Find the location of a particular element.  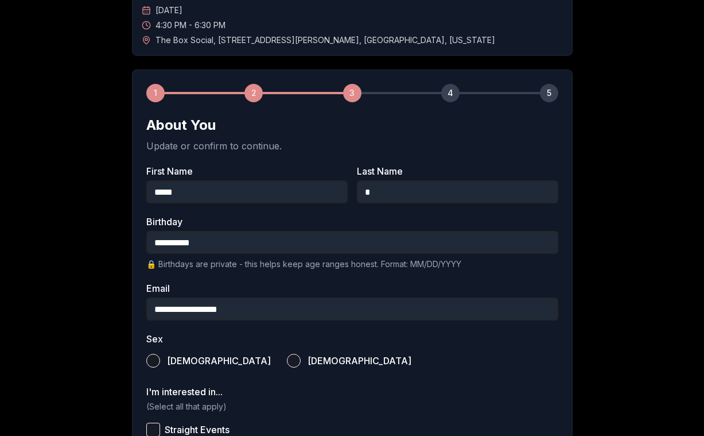

div: 5 is located at coordinates (549, 93).